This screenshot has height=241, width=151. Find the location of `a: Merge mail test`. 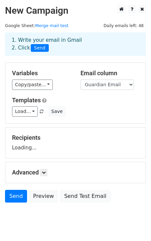

a: Merge mail test is located at coordinates (52, 25).